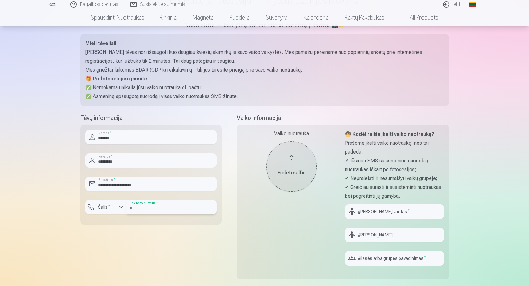 The height and width of the screenshot is (286, 529). I want to click on img: /fa2, so click(53, 4).